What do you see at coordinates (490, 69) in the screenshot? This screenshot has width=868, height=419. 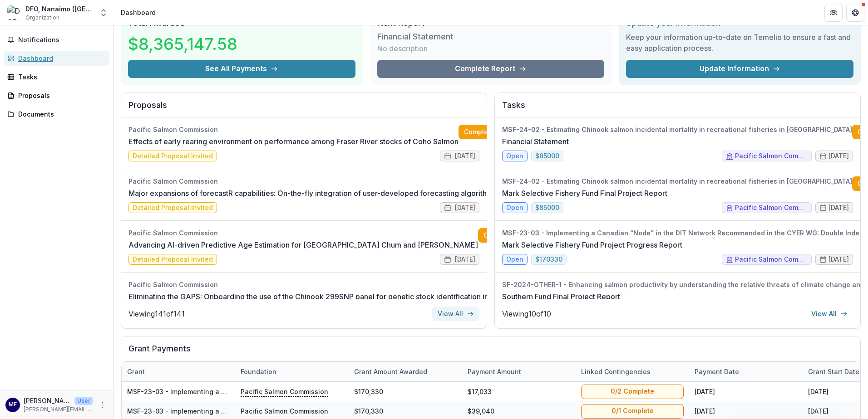 I see `a: Complete Report` at bounding box center [490, 69].